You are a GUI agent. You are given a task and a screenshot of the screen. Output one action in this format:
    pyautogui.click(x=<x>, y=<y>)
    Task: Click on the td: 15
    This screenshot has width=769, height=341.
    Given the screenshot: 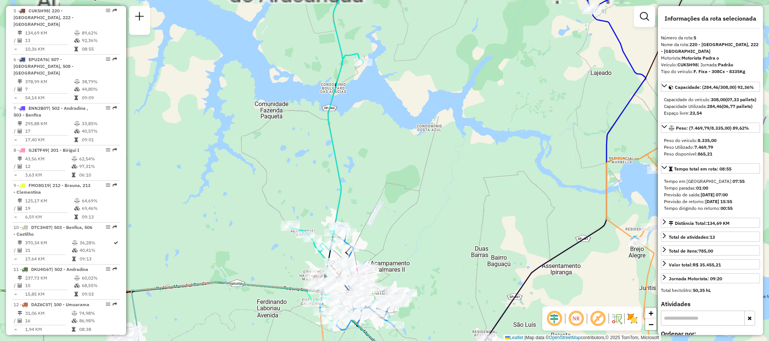 What is the action you would take?
    pyautogui.click(x=49, y=286)
    